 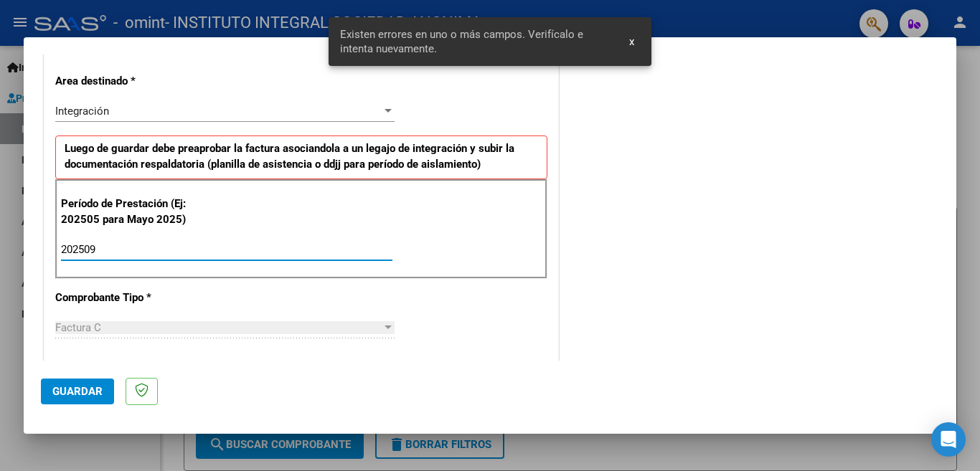 What do you see at coordinates (476, 42) in the screenshot?
I see `span: Existen errores en uno o más campos. Verifícalo e intenta nuevamente.` at bounding box center [476, 42].